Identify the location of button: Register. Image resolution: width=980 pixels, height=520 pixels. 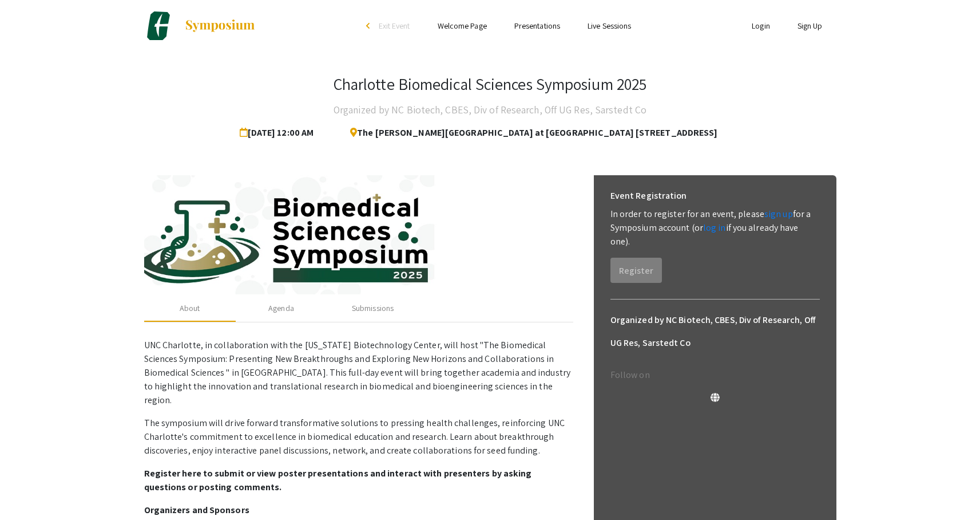
(637, 270).